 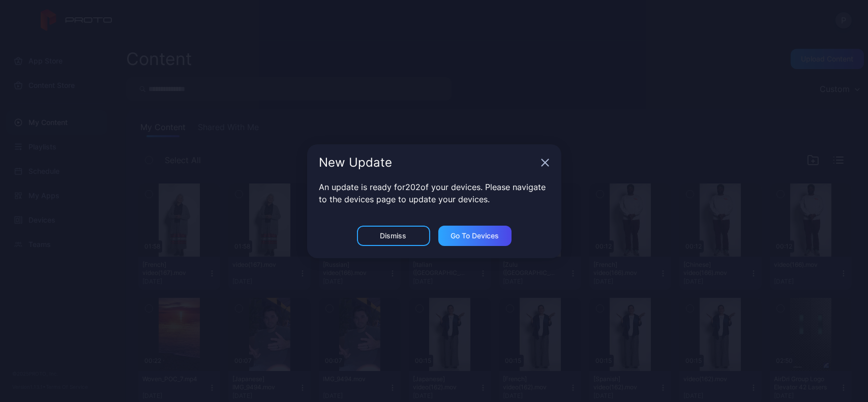 I want to click on button: Dismiss, so click(x=394, y=236).